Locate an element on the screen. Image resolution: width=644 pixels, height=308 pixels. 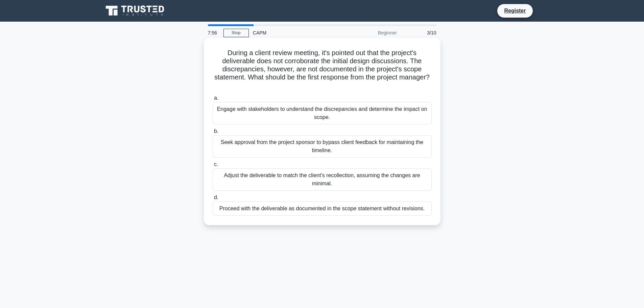
a: Stop is located at coordinates (236, 33).